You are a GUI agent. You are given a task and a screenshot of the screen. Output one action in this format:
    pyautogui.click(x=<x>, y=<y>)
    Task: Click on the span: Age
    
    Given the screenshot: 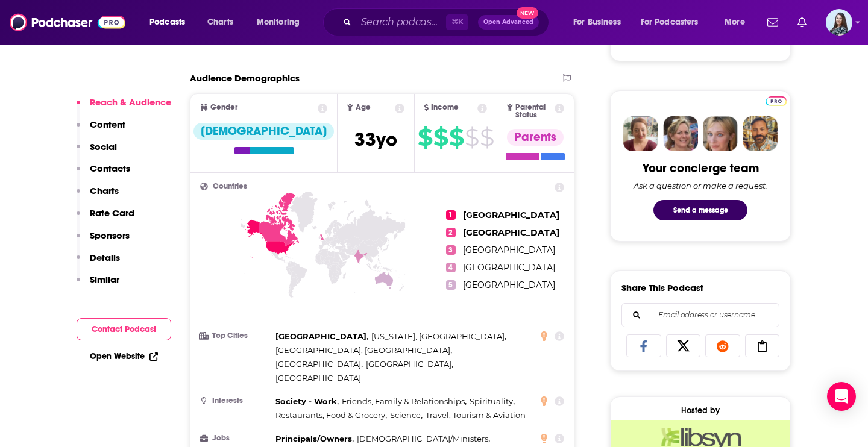 What is the action you would take?
    pyautogui.click(x=363, y=108)
    